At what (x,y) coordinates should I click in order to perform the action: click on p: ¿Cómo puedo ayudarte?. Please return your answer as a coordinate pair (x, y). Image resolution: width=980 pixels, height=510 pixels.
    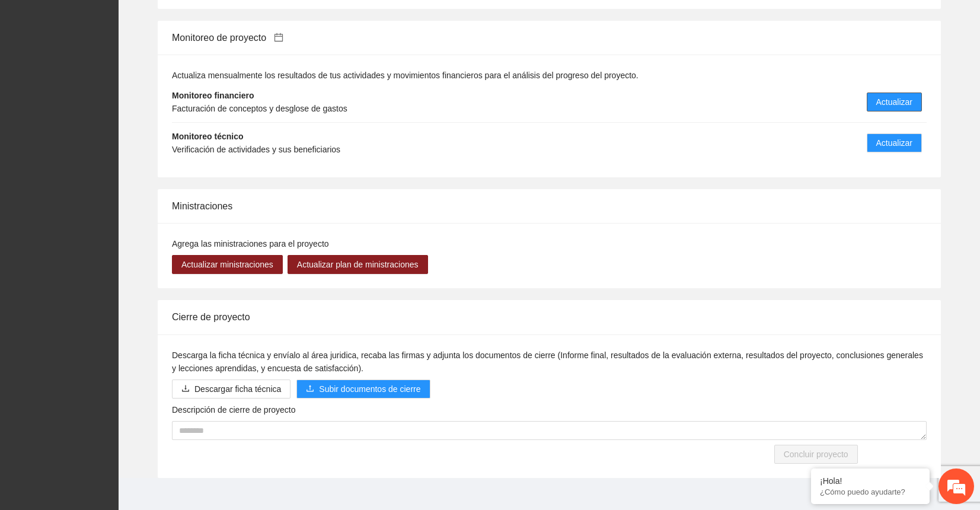
    Looking at the image, I should click on (870, 492).